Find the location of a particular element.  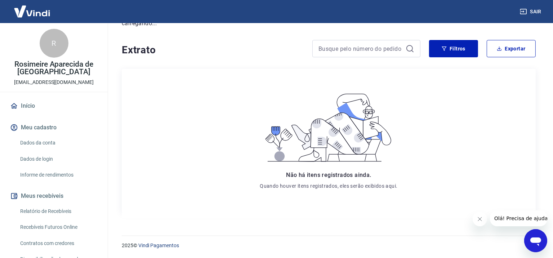

img: Vindi is located at coordinates (32, 11).